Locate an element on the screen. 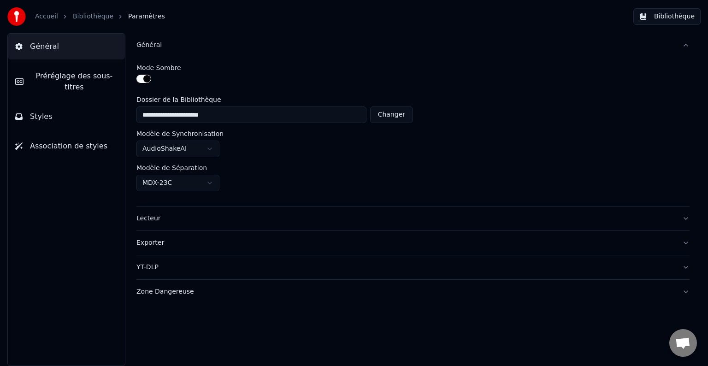 This screenshot has width=708, height=366. button: Bibliothèque is located at coordinates (667, 17).